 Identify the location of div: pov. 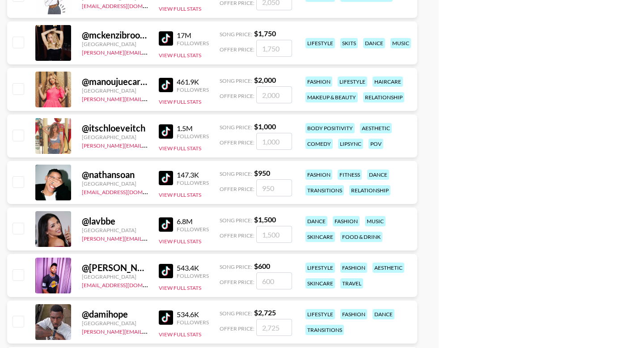
(376, 143).